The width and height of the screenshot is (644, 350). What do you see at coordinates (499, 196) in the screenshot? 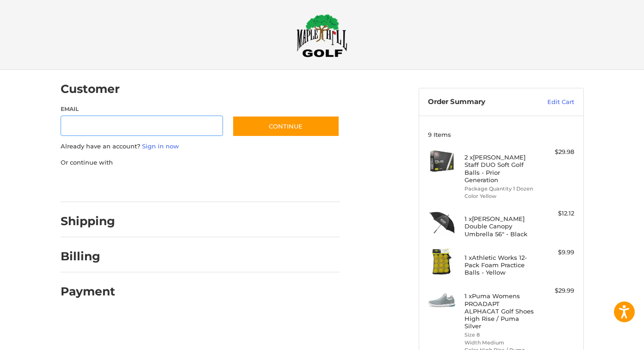
I see `li: Color Yellow` at bounding box center [499, 196].